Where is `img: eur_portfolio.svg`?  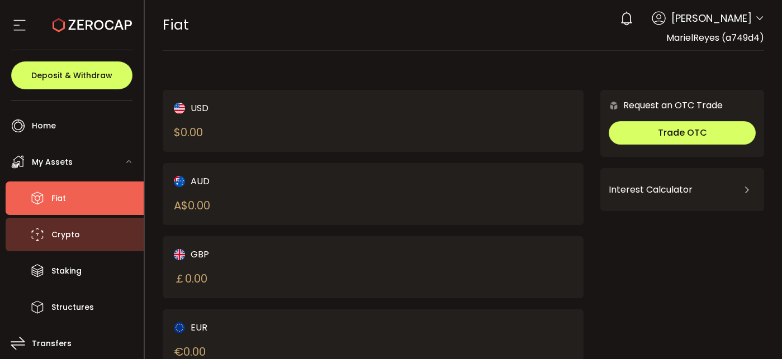
img: eur_portfolio.svg is located at coordinates (179, 328).